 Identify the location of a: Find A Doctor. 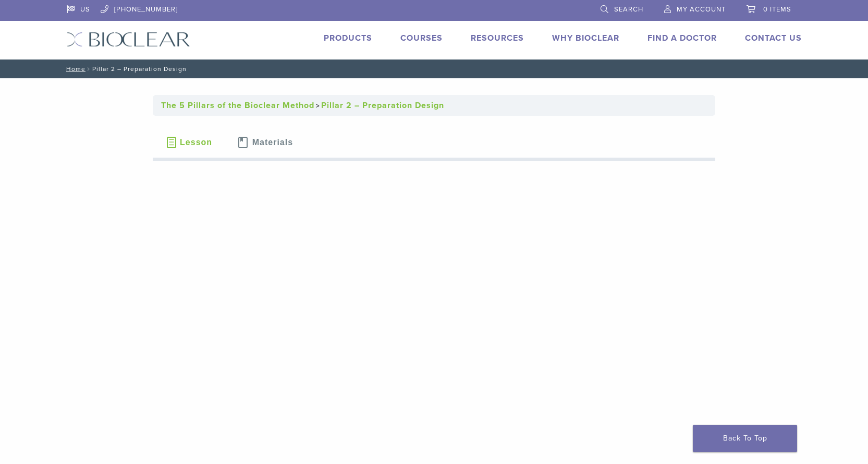
(682, 38).